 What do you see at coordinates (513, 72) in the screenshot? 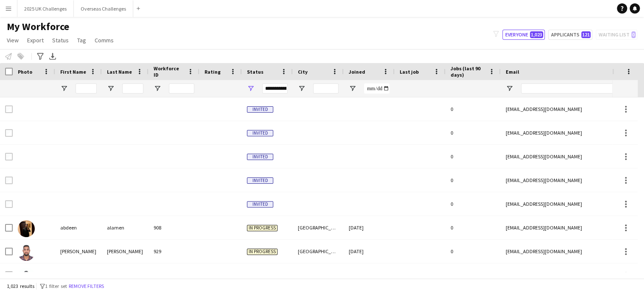
I see `span: Email` at bounding box center [513, 72].